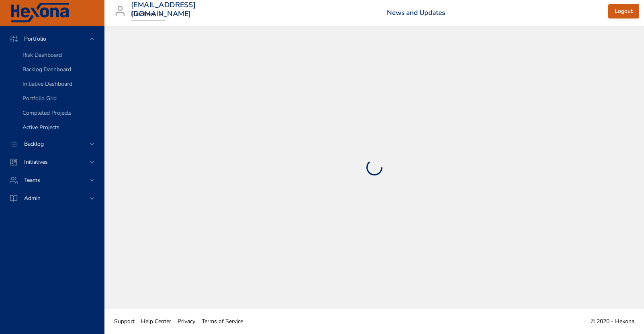  Describe the element at coordinates (47, 69) in the screenshot. I see `span: Backlog Dashboard` at that location.